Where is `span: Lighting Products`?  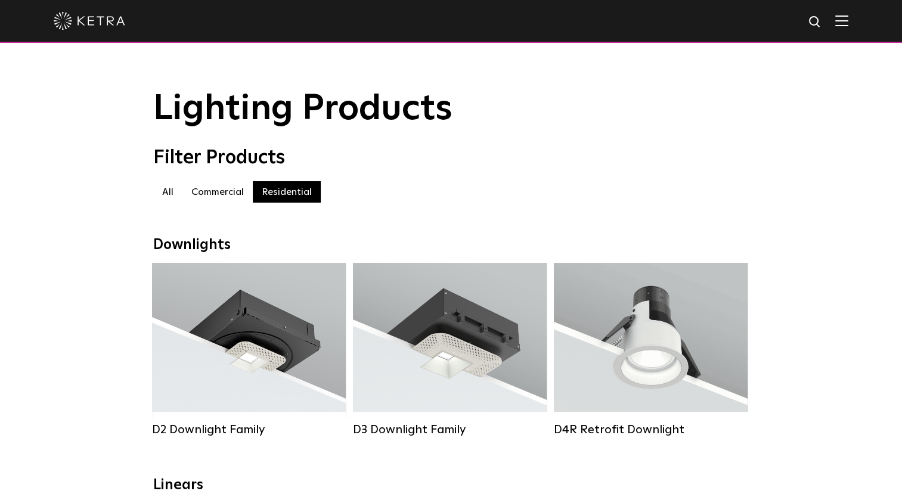
span: Lighting Products is located at coordinates (303, 109).